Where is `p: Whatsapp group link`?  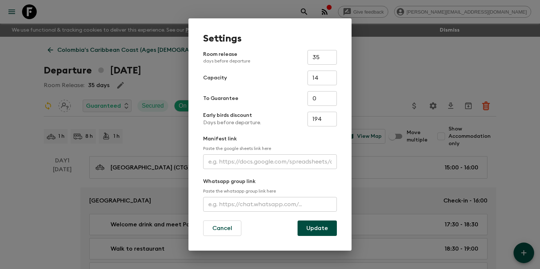
p: Whatsapp group link is located at coordinates (270, 181).